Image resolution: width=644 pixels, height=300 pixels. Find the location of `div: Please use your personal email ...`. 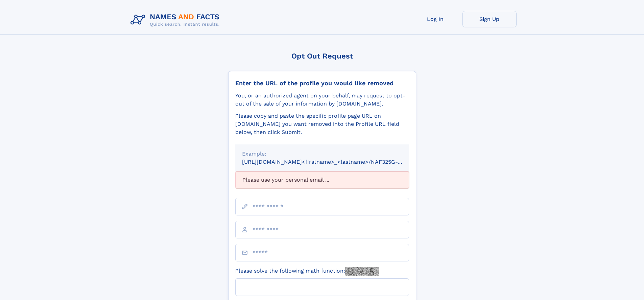

div: Please use your personal email ... is located at coordinates (322, 180).